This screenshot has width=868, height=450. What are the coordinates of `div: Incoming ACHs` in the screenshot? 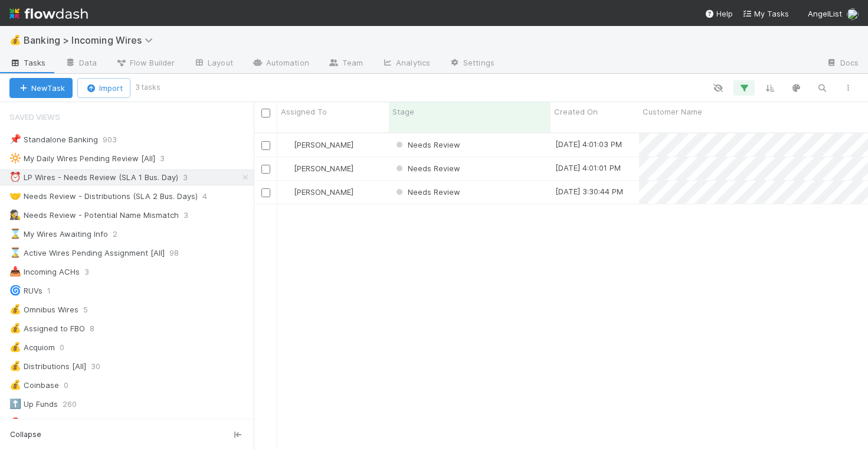 It's located at (44, 271).